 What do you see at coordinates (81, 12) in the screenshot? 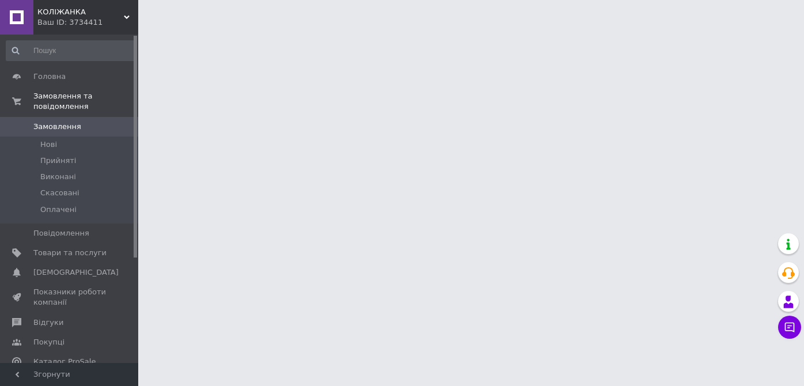
I see `span: КОЛІЖАНКА` at bounding box center [81, 12].